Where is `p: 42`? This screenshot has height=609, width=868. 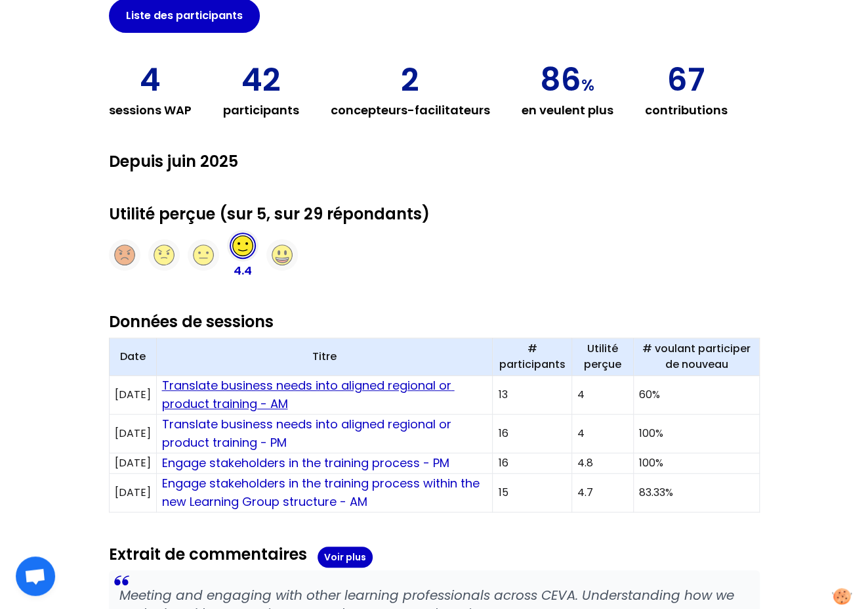 p: 42 is located at coordinates (261, 80).